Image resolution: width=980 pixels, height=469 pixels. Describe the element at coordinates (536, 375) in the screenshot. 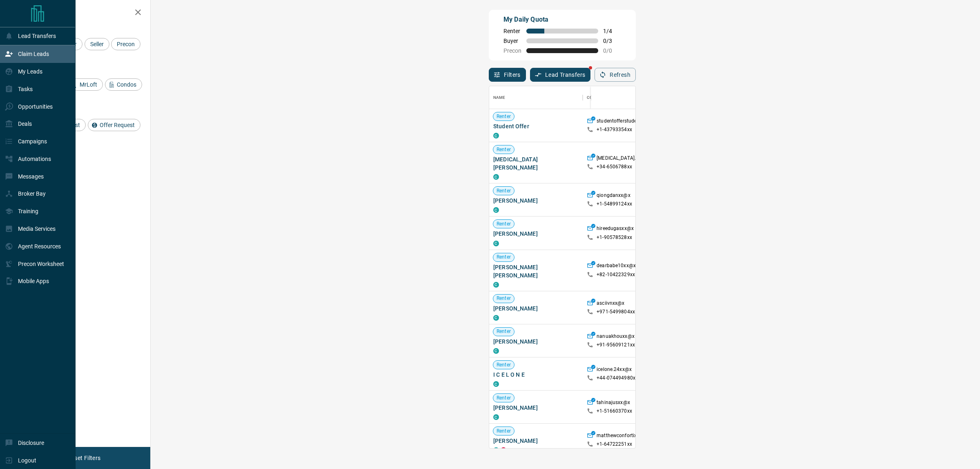

I see `span: I C E L O N E` at that location.